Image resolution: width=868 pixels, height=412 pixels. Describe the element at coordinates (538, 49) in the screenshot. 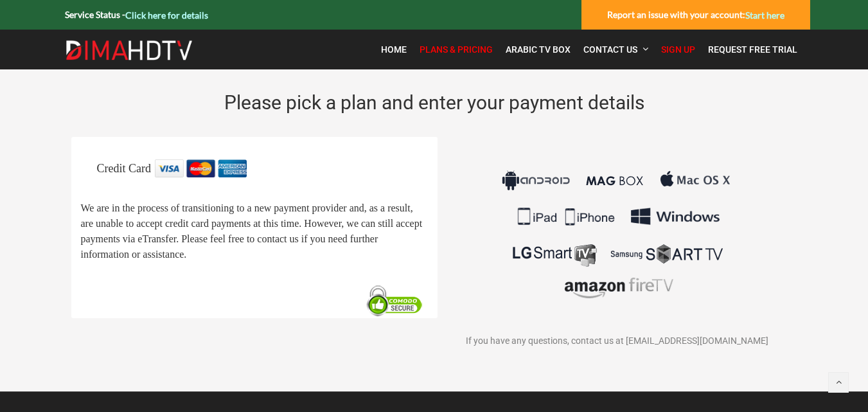

I see `span: Arabic TV Box` at that location.